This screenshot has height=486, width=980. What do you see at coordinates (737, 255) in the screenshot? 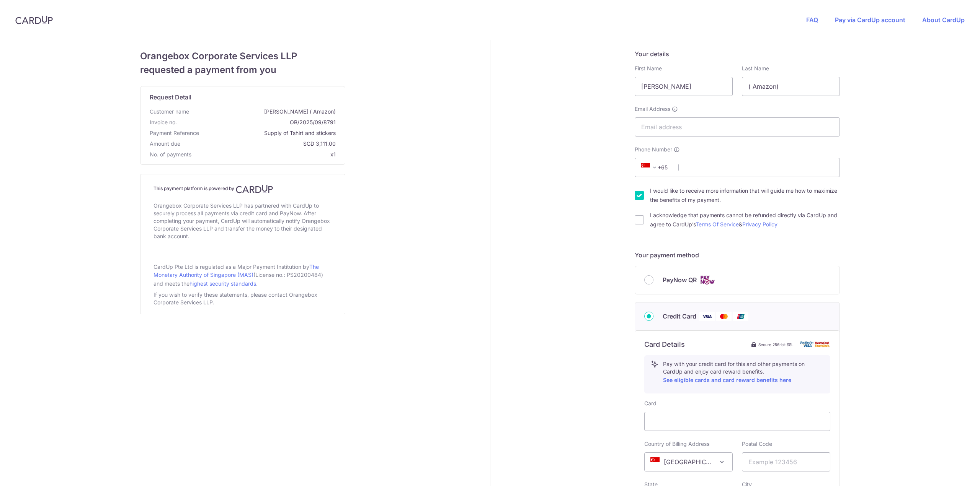
I see `h5: Your payment method` at bounding box center [737, 255].